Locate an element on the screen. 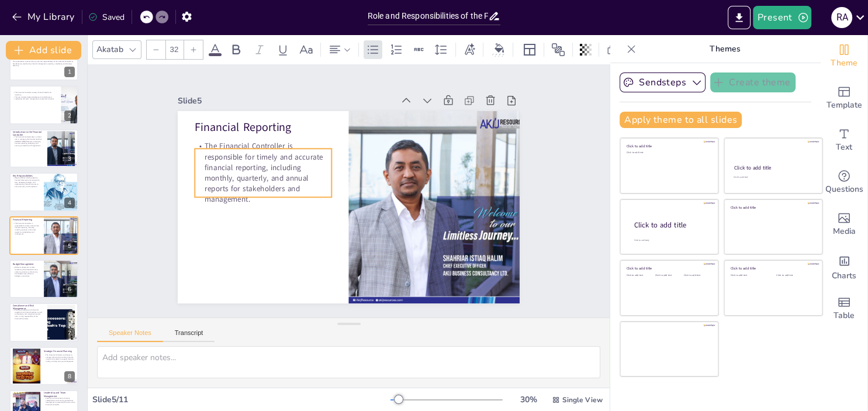 The image size is (868, 411). input: Insert title is located at coordinates (428, 16).